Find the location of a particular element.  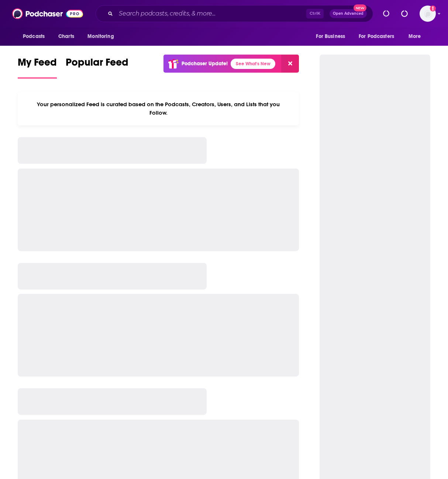

a: My Feed is located at coordinates (37, 67).